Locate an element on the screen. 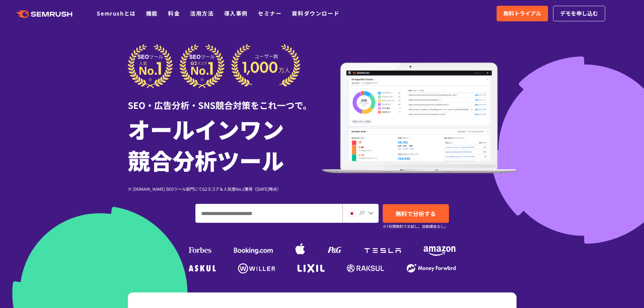  a: 無料で分析する is located at coordinates (416, 213).